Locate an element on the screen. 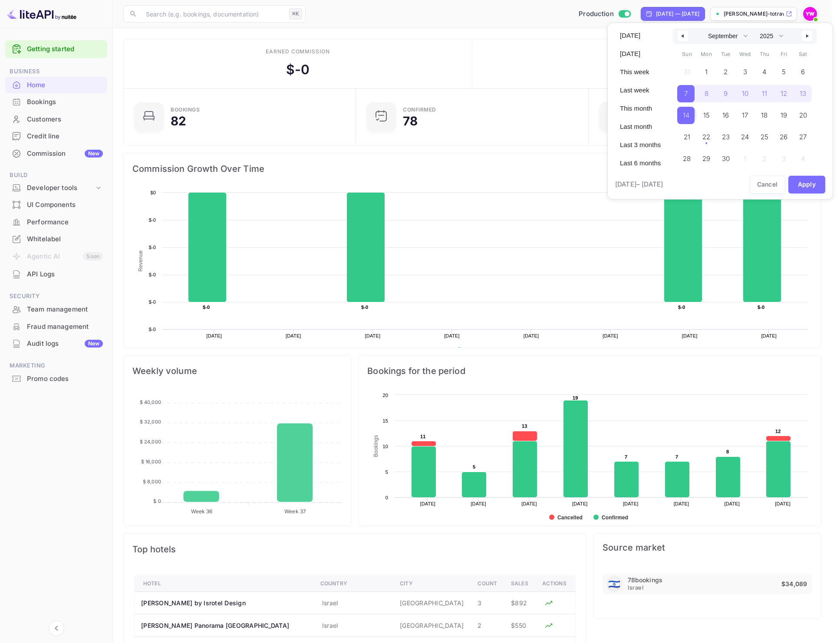 The height and width of the screenshot is (643, 840). span: 16 is located at coordinates (725, 115).